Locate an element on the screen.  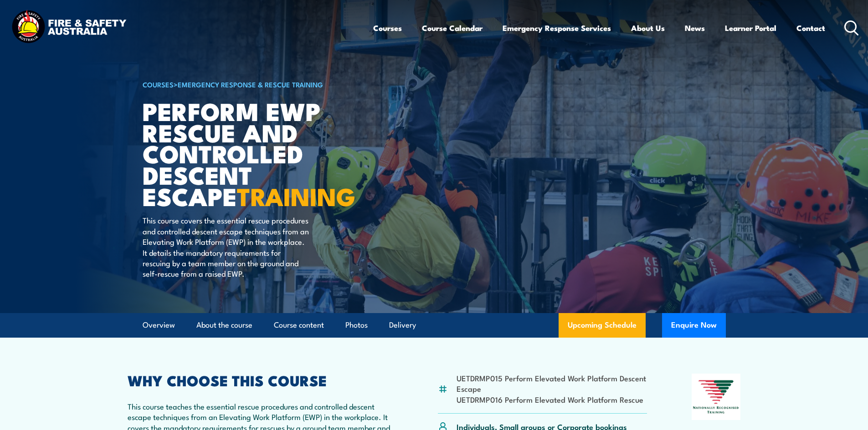
p: This course covers the essential rescue procedures and controlled descent escape techniques from ... is located at coordinates (225, 247).